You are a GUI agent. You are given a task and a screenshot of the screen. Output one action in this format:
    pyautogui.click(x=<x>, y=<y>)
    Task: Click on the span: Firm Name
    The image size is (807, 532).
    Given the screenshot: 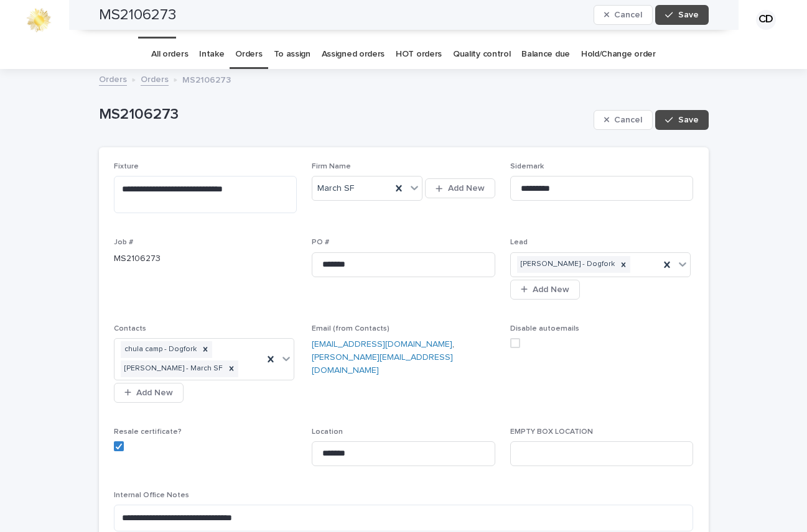 What is the action you would take?
    pyautogui.click(x=331, y=166)
    